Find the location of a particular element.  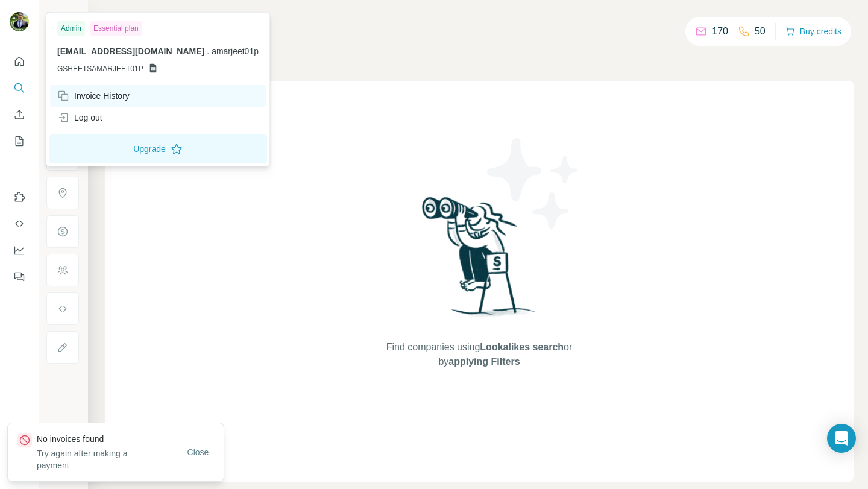

h4: Search is located at coordinates (480, 23).